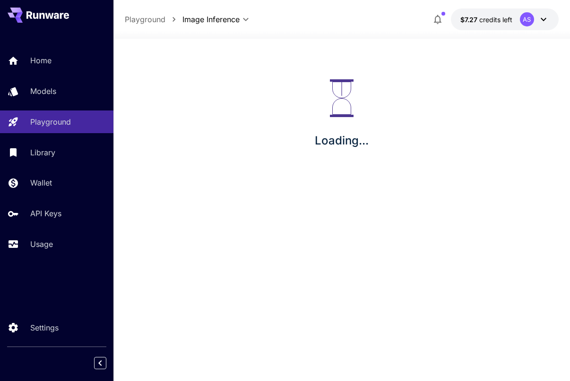  I want to click on nav: breadcrumb, so click(154, 19).